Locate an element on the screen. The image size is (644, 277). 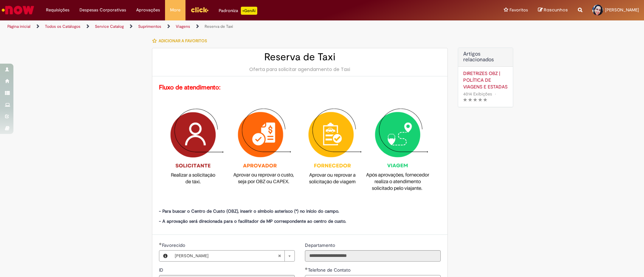
label: Somente leitura - Departamento is located at coordinates (320, 245).